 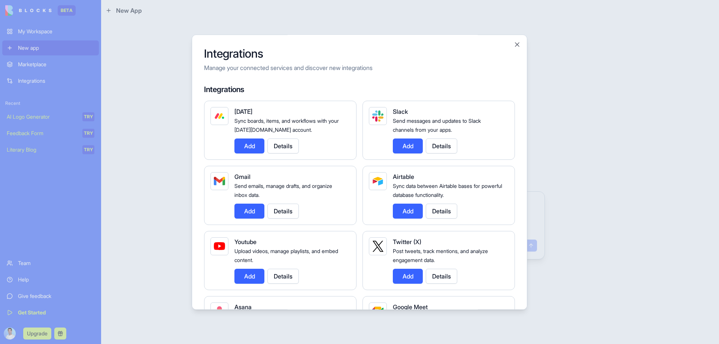 What do you see at coordinates (437, 125) in the screenshot?
I see `span: Send messages and updates to Slack channels from your apps.` at bounding box center [437, 125].